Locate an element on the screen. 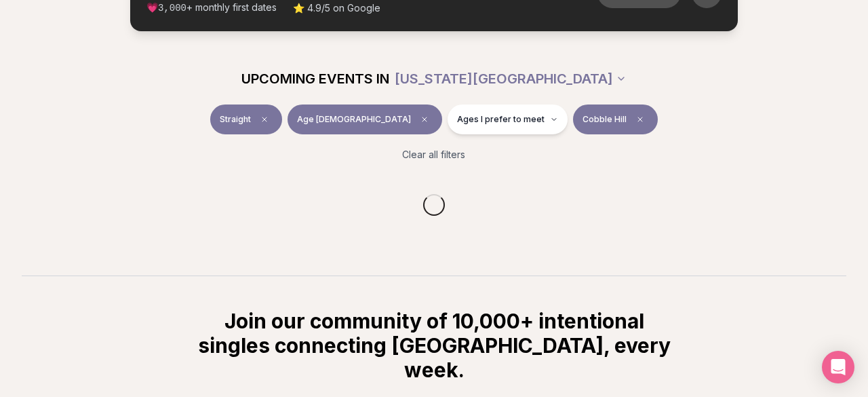  span: Clear borough filter is located at coordinates (640, 120).